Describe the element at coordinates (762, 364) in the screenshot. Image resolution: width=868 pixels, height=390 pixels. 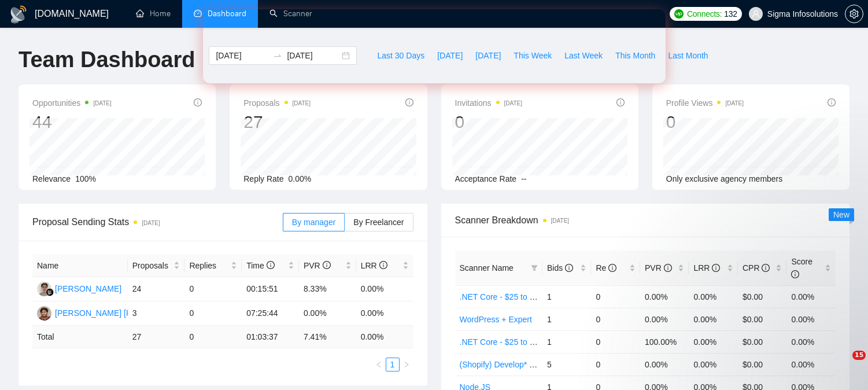
I see `td: $0.00` at that location.